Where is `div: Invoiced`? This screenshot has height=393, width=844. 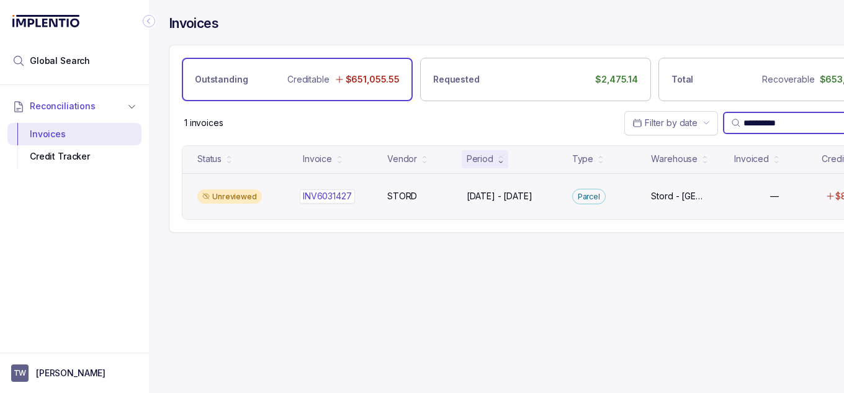 div: Invoiced is located at coordinates (751, 159).